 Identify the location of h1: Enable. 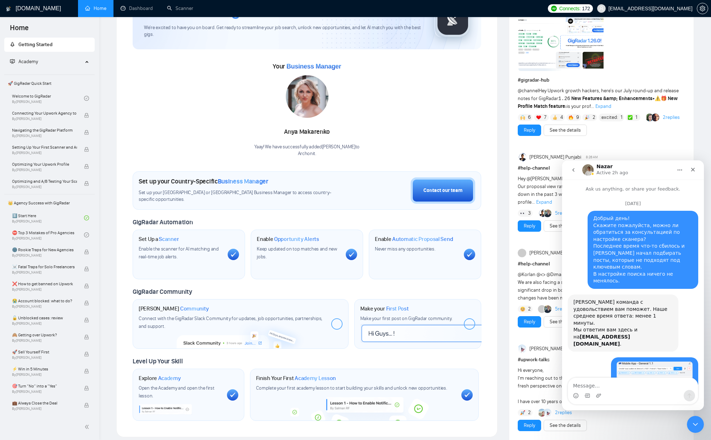
(414, 239).